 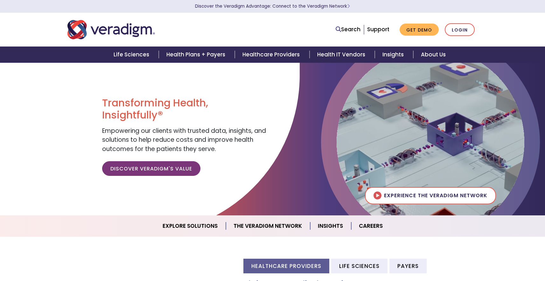 What do you see at coordinates (359, 265) in the screenshot?
I see `li: Life Sciences` at bounding box center [359, 265].